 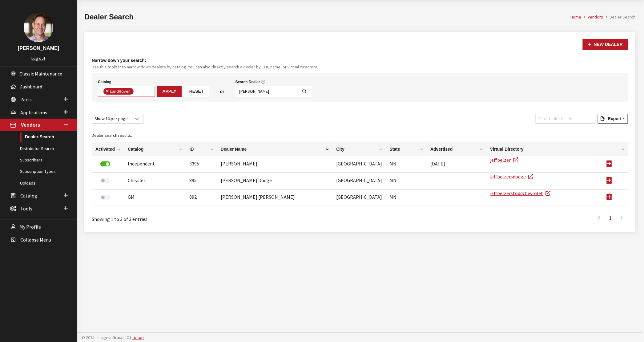 I want to click on li: LandRover, so click(x=119, y=91).